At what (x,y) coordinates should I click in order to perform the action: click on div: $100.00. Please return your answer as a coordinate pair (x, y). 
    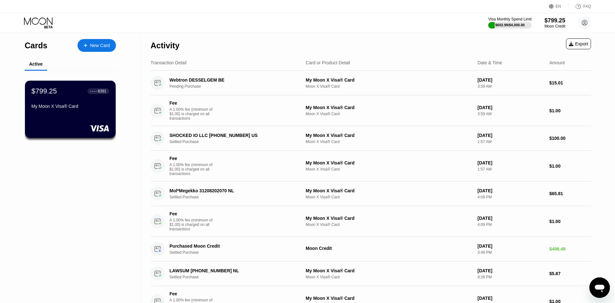
    Looking at the image, I should click on (570, 138).